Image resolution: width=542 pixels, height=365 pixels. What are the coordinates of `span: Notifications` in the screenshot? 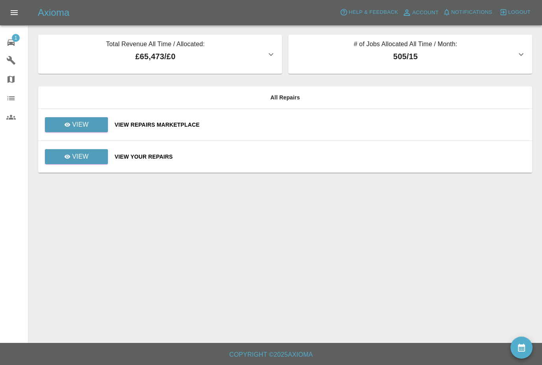 It's located at (472, 12).